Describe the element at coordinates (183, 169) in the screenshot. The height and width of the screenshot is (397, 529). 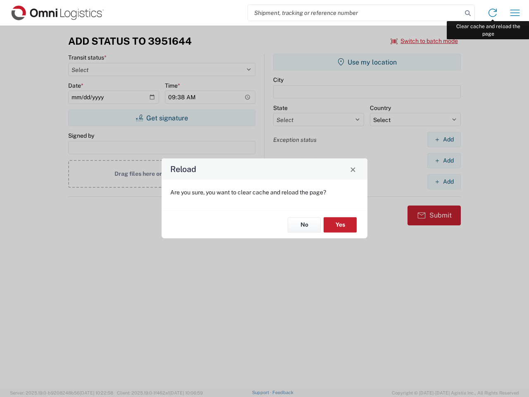
I see `h4: Reload` at that location.